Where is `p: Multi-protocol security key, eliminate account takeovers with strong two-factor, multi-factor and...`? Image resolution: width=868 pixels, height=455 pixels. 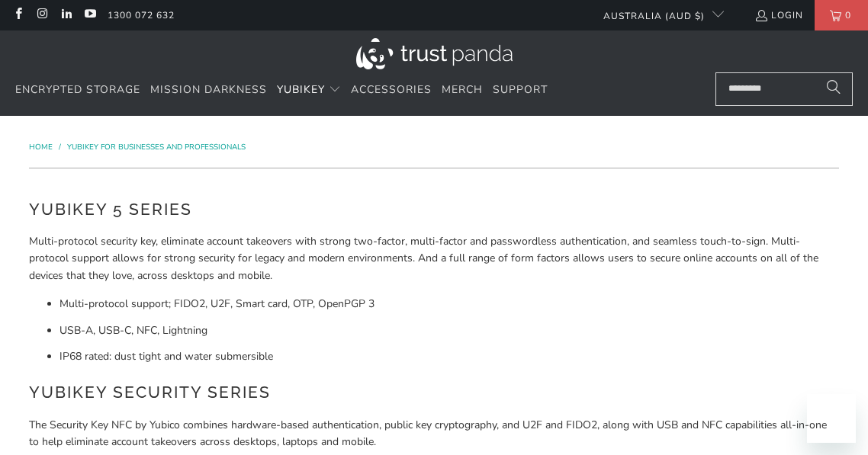
p: Multi-protocol security key, eliminate account takeovers with strong two-factor, multi-factor and... is located at coordinates (433, 258).